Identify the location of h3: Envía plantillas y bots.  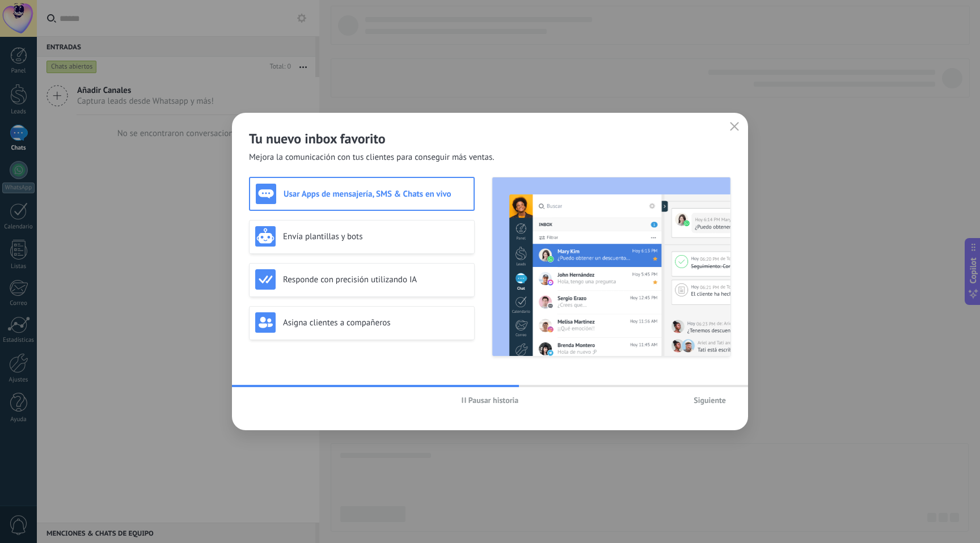
(376, 237).